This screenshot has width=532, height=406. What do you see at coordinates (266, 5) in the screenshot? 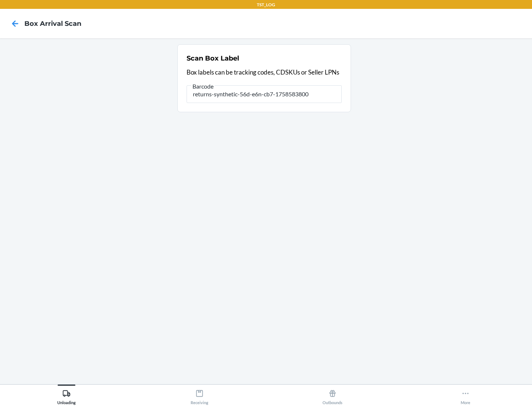
I see `p: TST_LOG` at bounding box center [266, 5].